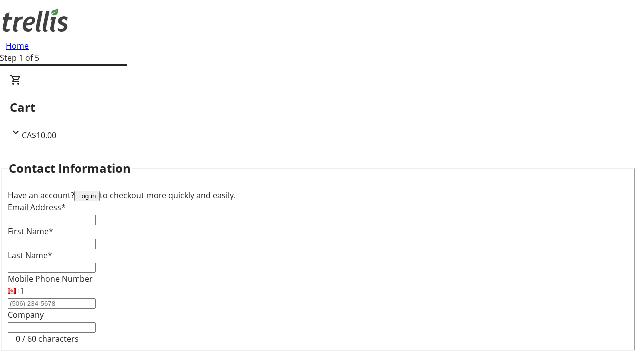 This screenshot has width=636, height=358. What do you see at coordinates (318, 107) in the screenshot?
I see `div: CartCA$10.00` at bounding box center [318, 107].